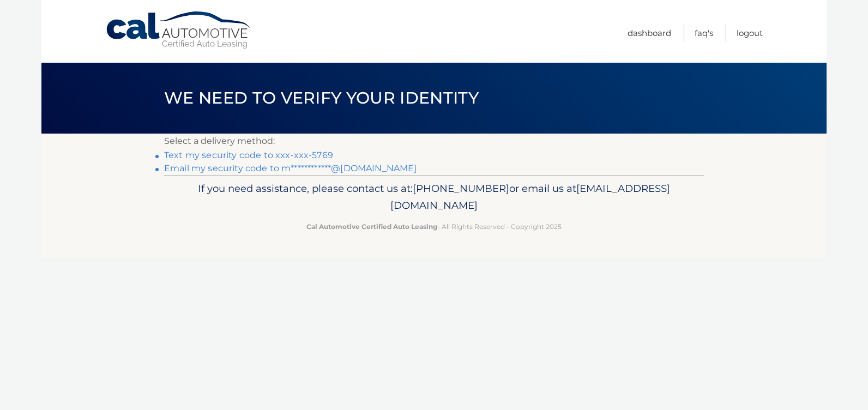 This screenshot has width=868, height=410. What do you see at coordinates (704, 33) in the screenshot?
I see `a: FAQ's` at bounding box center [704, 33].